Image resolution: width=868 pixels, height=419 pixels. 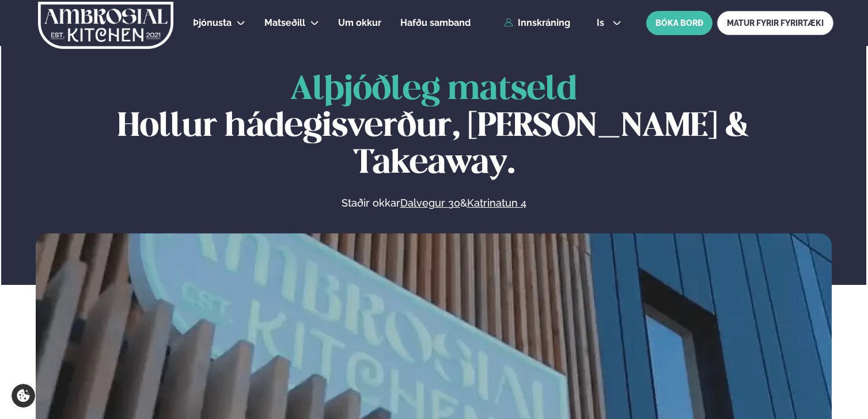 What do you see at coordinates (433, 203) in the screenshot?
I see `p: Staðir okkar &` at bounding box center [433, 203].